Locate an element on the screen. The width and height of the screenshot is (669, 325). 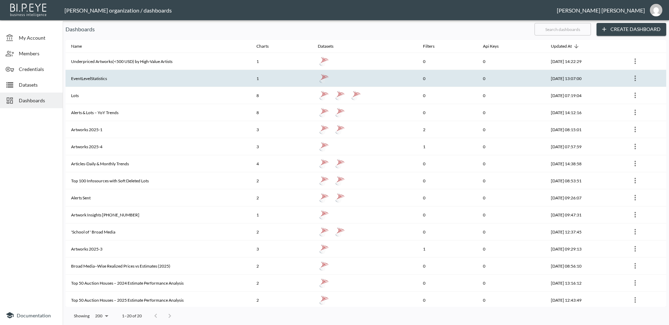
th: Alerts Sent is located at coordinates (158, 198).